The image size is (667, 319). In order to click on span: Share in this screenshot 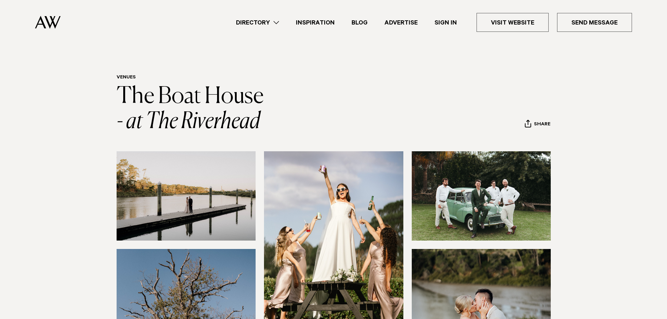, I will do `click(542, 125)`.